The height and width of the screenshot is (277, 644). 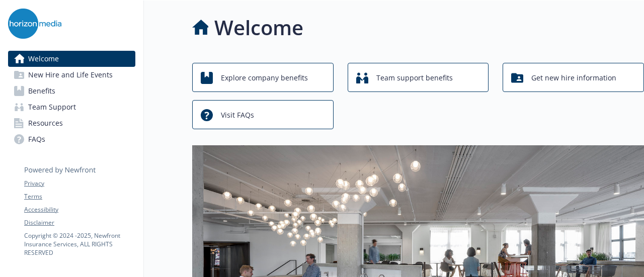 What do you see at coordinates (72, 91) in the screenshot?
I see `a: Benefits` at bounding box center [72, 91].